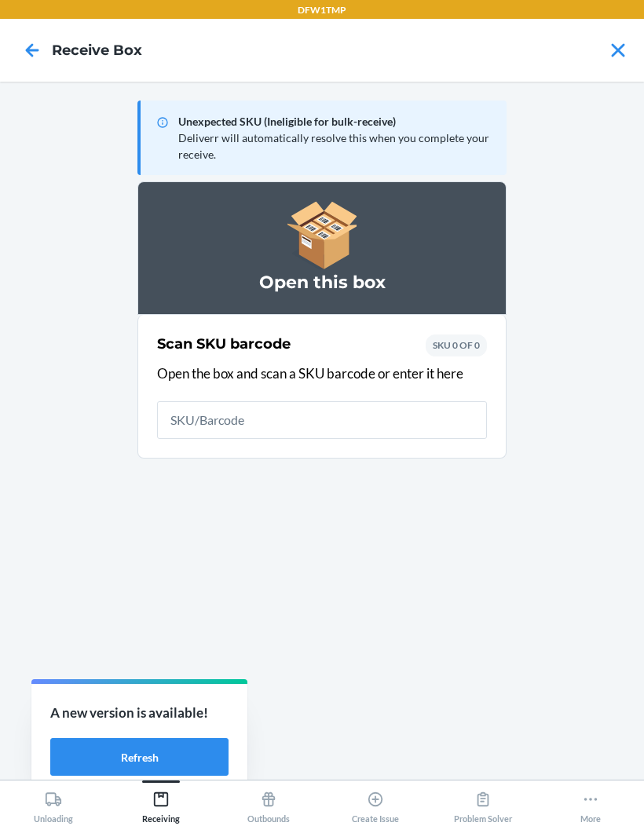 This screenshot has width=644, height=826. Describe the element at coordinates (322, 420) in the screenshot. I see `input: SKU/Barcode` at that location.